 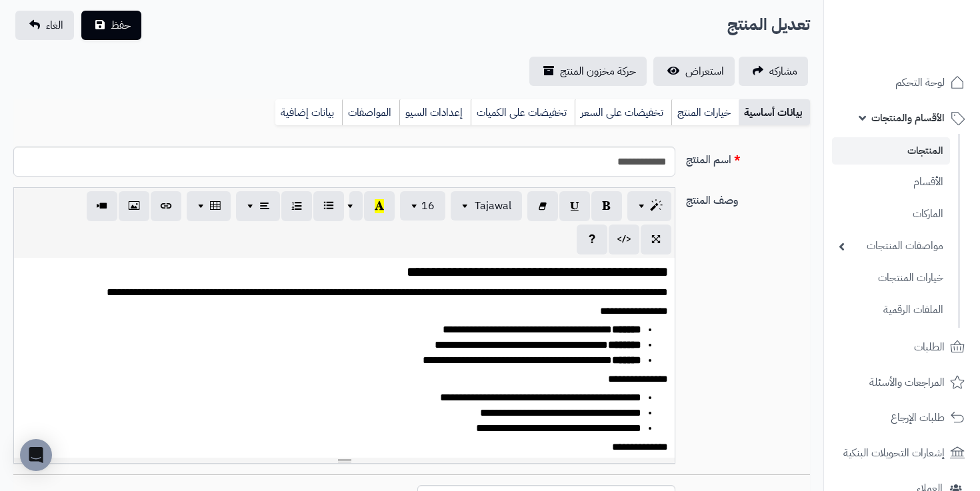 What do you see at coordinates (902, 418) in the screenshot?
I see `a: طلبات الإرجاع` at bounding box center [902, 418].